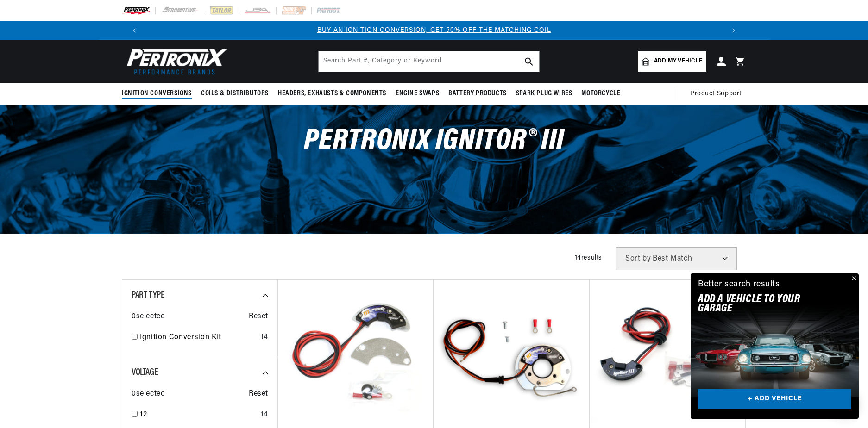 This screenshot has height=428, width=868. I want to click on summary: Headers, Exhausts & Components, so click(332, 93).